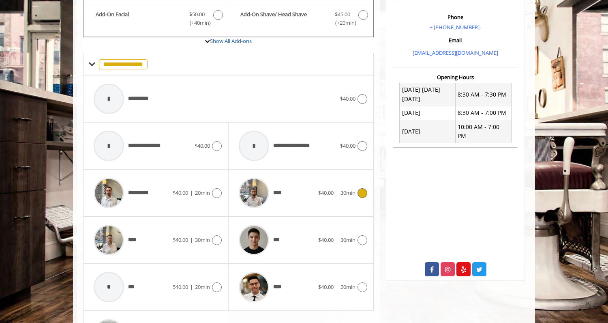 This screenshot has width=608, height=323. What do you see at coordinates (197, 14) in the screenshot?
I see `span: $50.00` at bounding box center [197, 14].